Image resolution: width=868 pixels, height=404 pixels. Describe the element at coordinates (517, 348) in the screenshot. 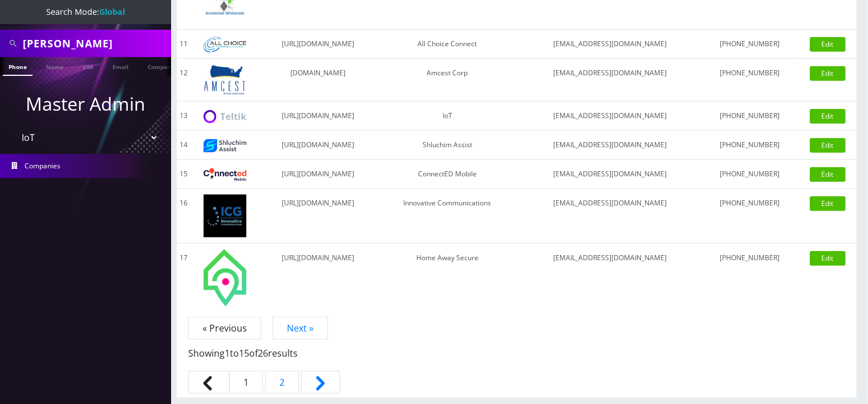

I see `p: Showing to of results` at that location.